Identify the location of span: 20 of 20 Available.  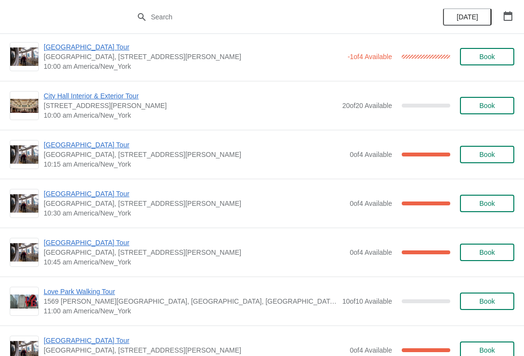
(366, 106).